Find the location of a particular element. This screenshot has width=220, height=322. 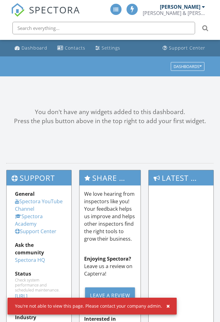

div: Leave a Review is located at coordinates (110, 296).